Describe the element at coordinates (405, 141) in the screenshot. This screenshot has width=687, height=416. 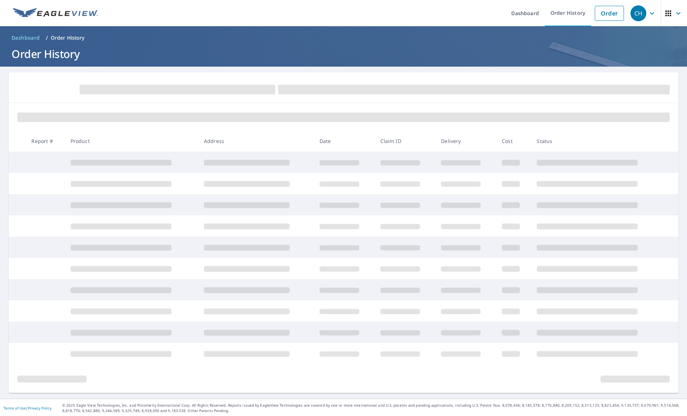
I see `th: Claim ID` at that location.